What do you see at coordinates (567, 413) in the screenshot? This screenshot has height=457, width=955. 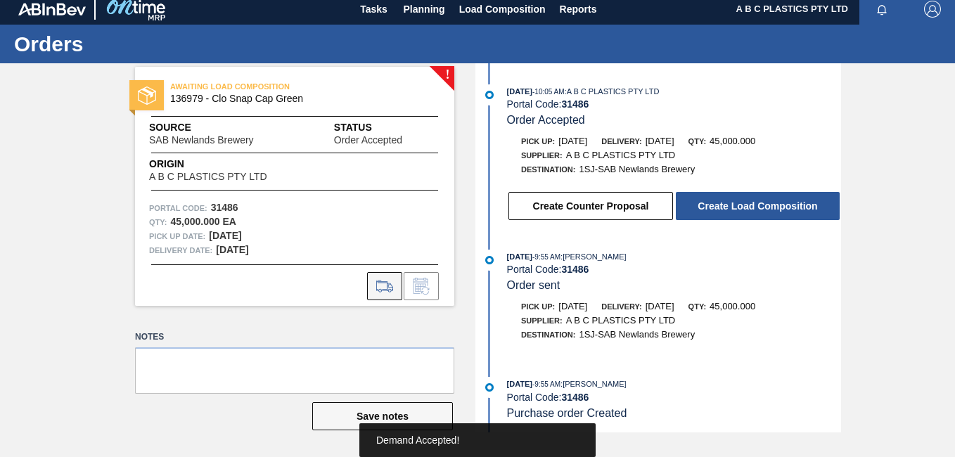 I see `span: Purchase order Created` at bounding box center [567, 413].